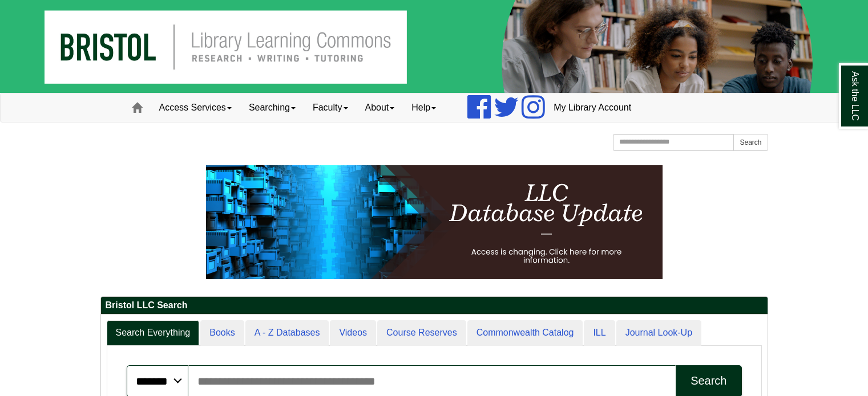 This screenshot has width=868, height=396. I want to click on a: Videos, so click(353, 333).